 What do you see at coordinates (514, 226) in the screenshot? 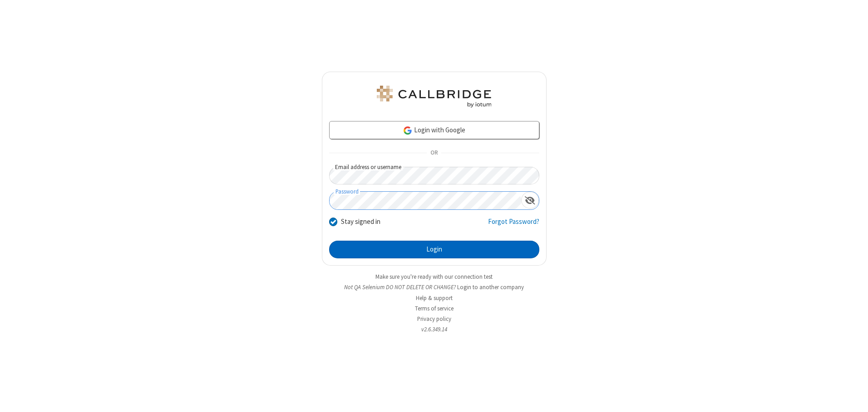
I see `a: Forgot Password?` at bounding box center [514, 226].